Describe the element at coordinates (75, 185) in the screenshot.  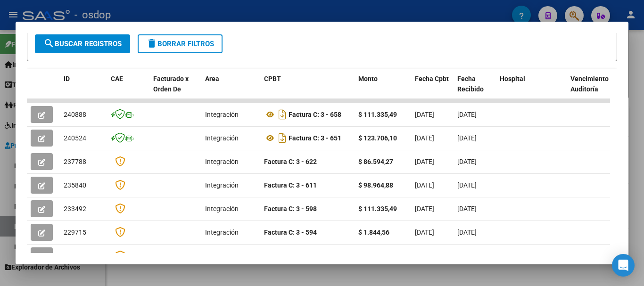
I see `span: 235840` at that location.